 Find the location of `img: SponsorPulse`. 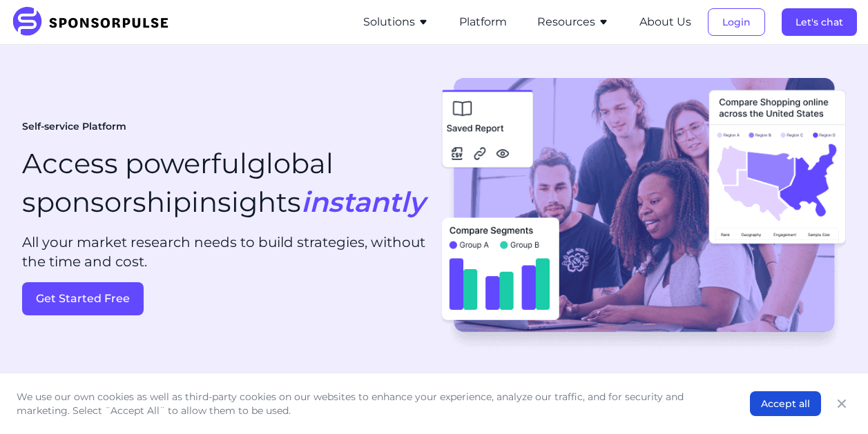

img: SponsorPulse is located at coordinates (95, 22).